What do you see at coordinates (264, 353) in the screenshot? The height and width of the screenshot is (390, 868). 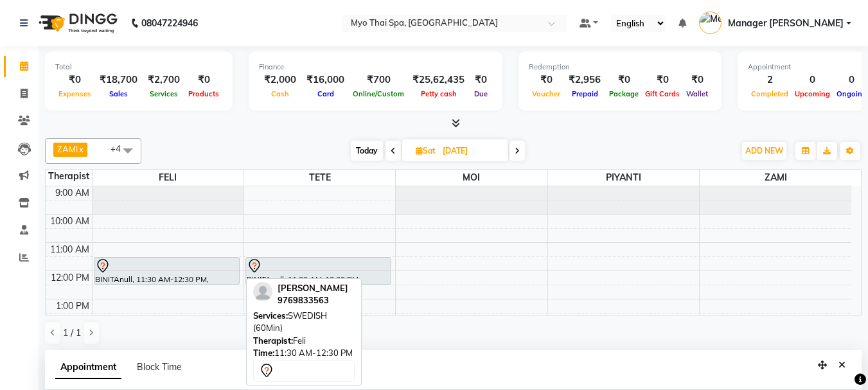 I see `span: Time:` at bounding box center [264, 353].